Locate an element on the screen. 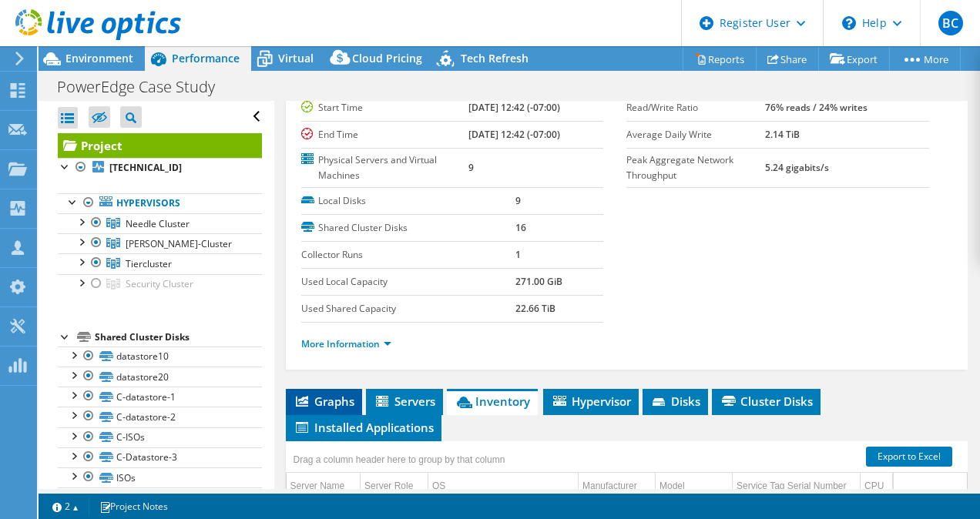  a: Tiercluster is located at coordinates (159, 263).